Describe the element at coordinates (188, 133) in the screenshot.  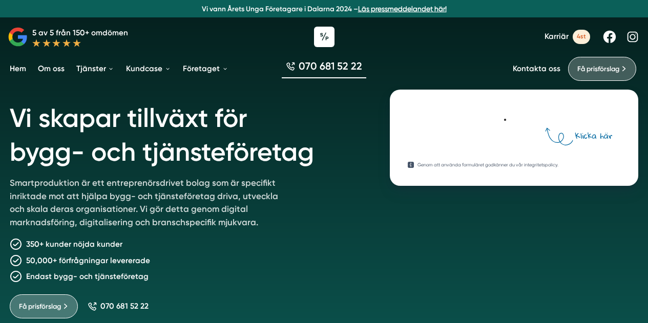
I see `h1: Vi skapar tillväxt för bygg- och tjänsteföretag` at that location.